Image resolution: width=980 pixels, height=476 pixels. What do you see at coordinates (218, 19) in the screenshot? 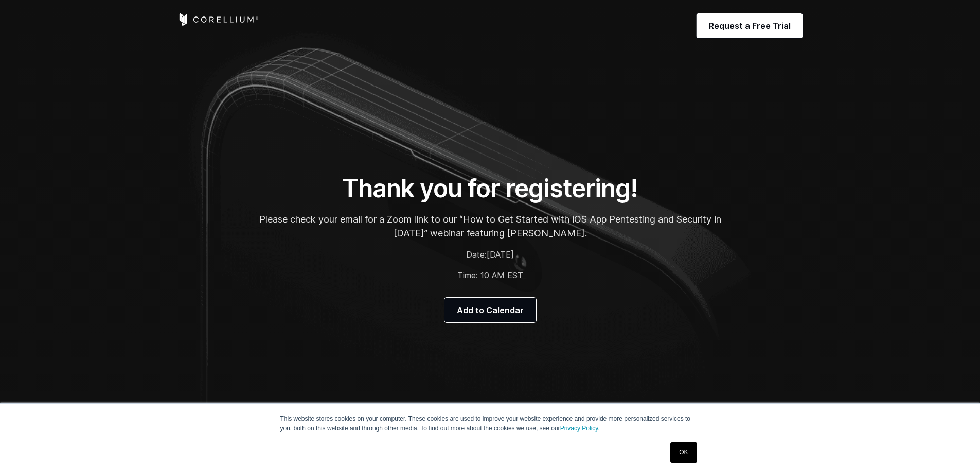
I see `a: Corellium Home` at bounding box center [218, 19].